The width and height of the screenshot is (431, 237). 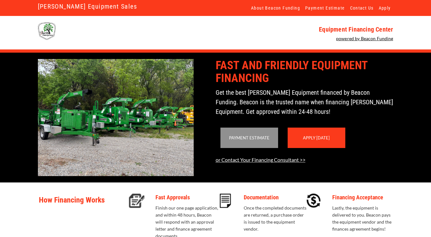 What do you see at coordinates (137, 200) in the screenshot?
I see `img: approval-icon.PNG` at bounding box center [137, 200].